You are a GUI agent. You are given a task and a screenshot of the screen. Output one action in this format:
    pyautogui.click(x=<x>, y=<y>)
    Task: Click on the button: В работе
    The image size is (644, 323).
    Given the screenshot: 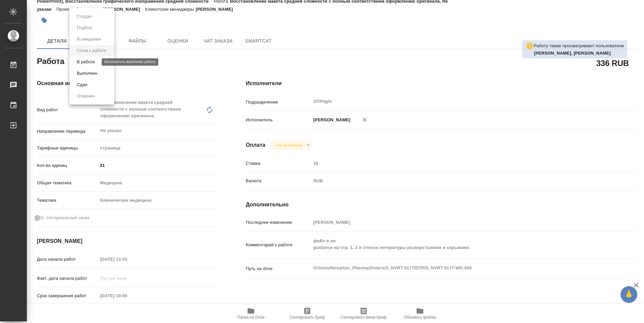 What is the action you would take?
    pyautogui.click(x=86, y=62)
    